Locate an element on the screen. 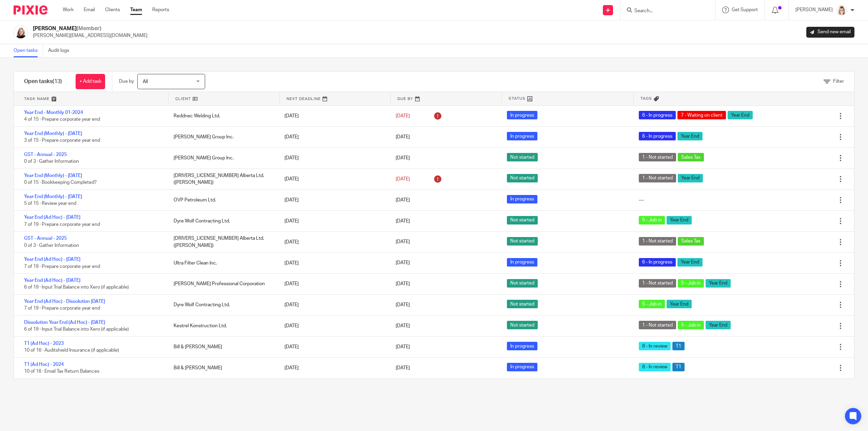  span: 6 - In progress is located at coordinates (657, 115).